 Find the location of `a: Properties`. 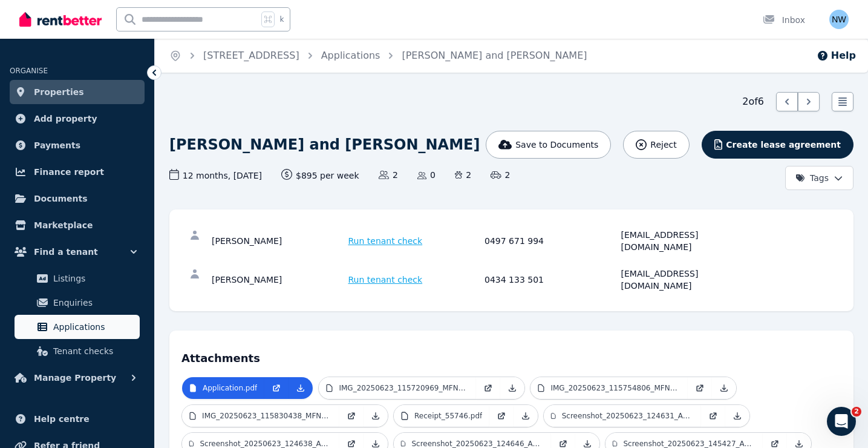

a: Properties is located at coordinates (77, 92).